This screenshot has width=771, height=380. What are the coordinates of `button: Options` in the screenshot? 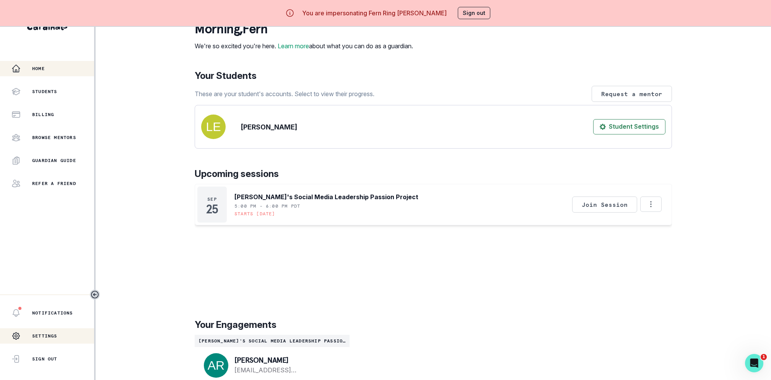 It's located at (651, 204).